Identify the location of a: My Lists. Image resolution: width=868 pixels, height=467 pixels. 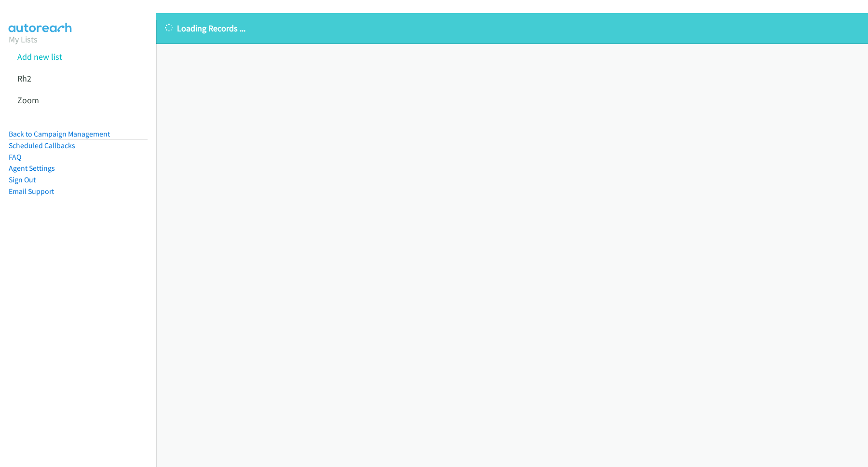
(23, 39).